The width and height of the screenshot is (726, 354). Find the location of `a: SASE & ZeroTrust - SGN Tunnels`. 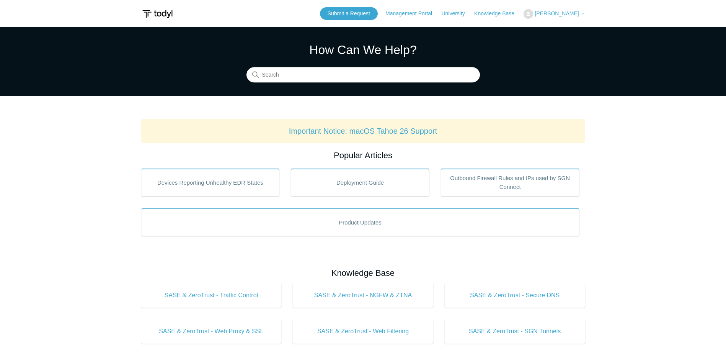

a: SASE & ZeroTrust - SGN Tunnels is located at coordinates (515, 331).